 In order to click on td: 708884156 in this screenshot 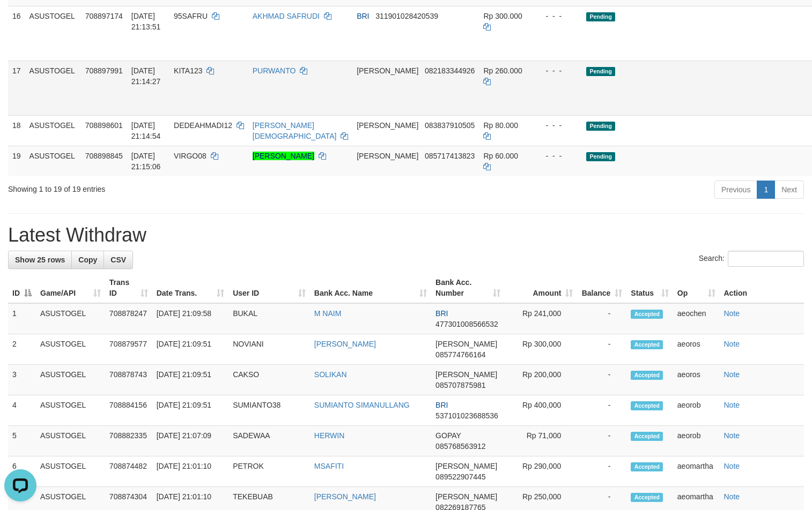, I will do `click(129, 410)`.